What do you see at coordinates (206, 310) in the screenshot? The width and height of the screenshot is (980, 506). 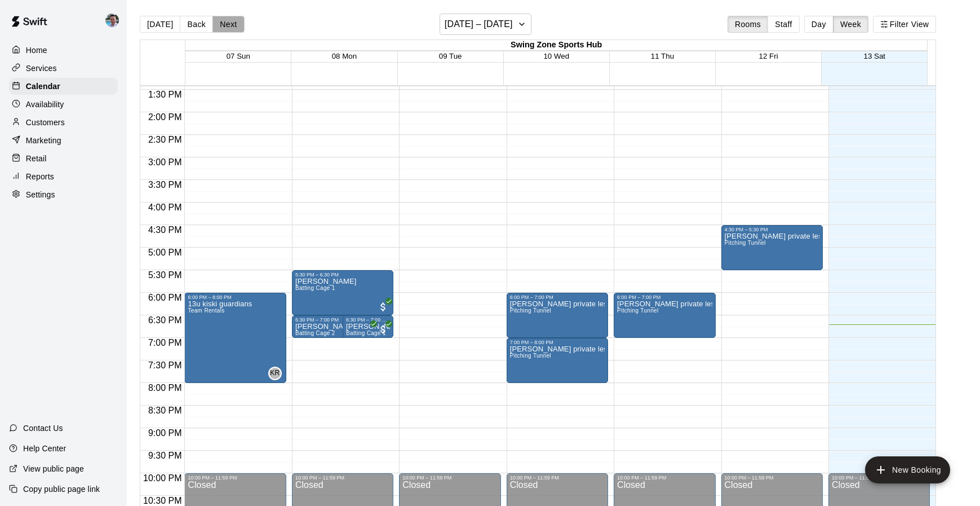 I see `span: Team Rentals` at bounding box center [206, 310].